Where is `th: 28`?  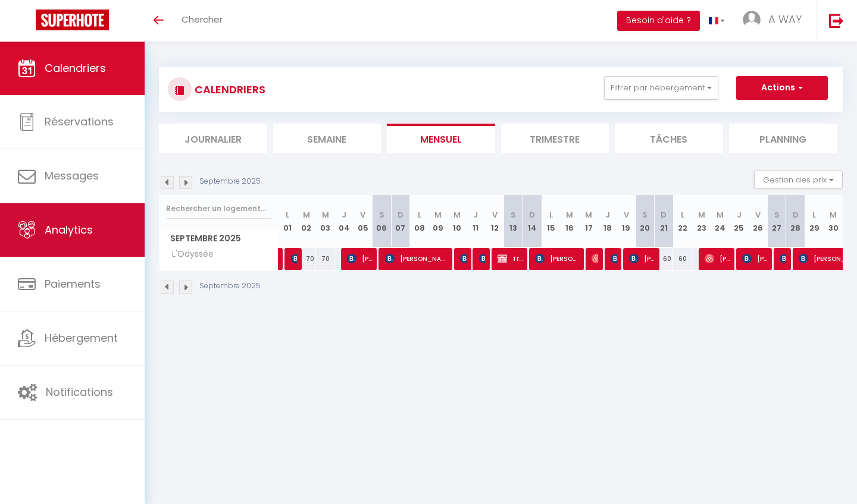 th: 28 is located at coordinates (795, 222).